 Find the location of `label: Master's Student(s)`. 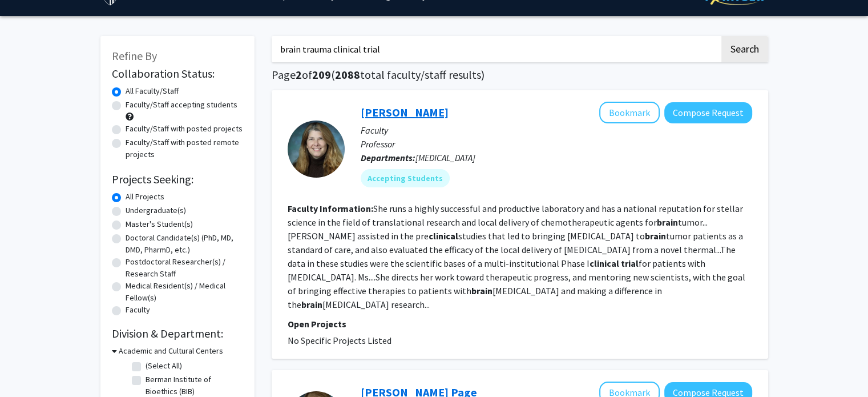

label: Master's Student(s) is located at coordinates (159, 224).